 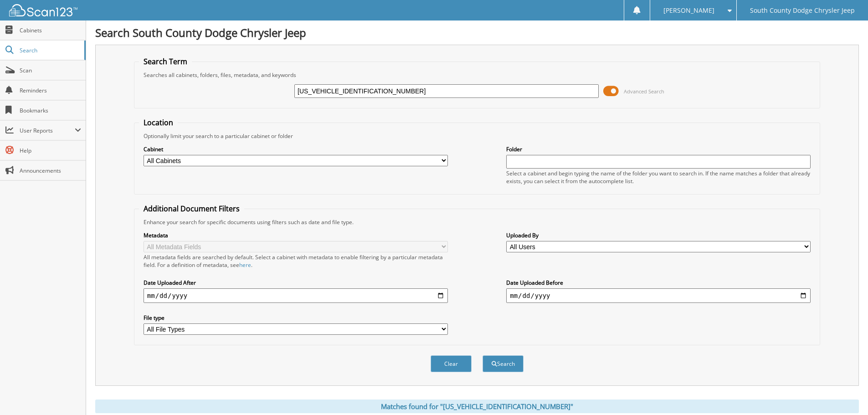 I want to click on span: Scan, so click(x=50, y=70).